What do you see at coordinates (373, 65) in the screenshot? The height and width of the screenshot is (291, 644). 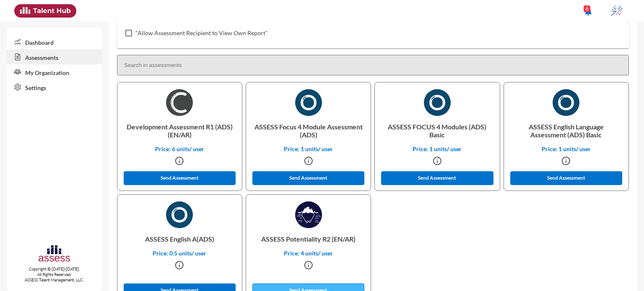 I see `input: Search in assessments` at bounding box center [373, 65].